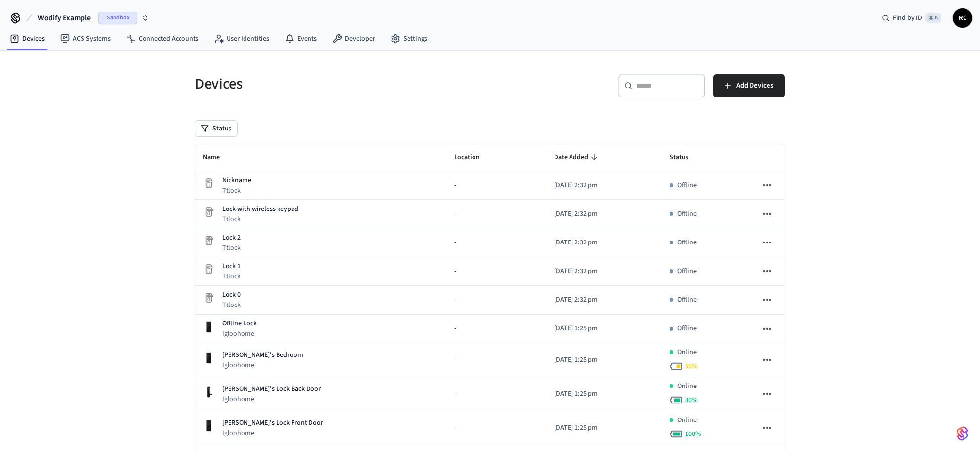  Describe the element at coordinates (241, 39) in the screenshot. I see `a: User Identities` at that location.